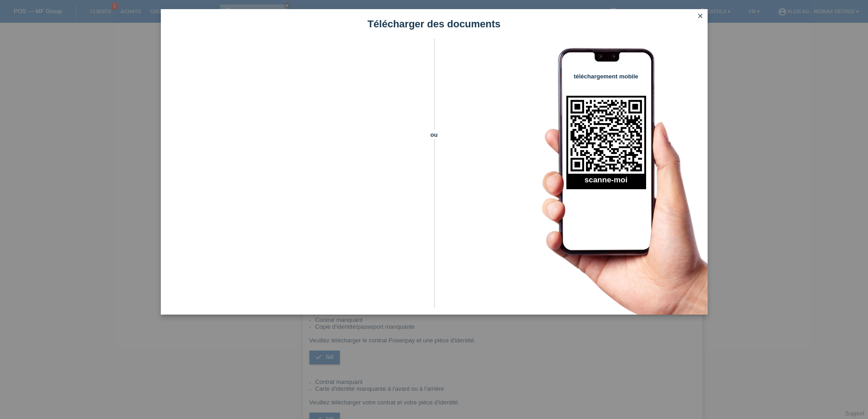 The image size is (868, 419). What do you see at coordinates (701, 16) in the screenshot?
I see `i: close` at bounding box center [701, 16].